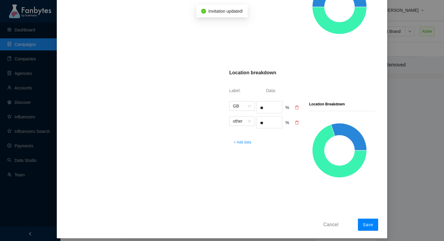 This screenshot has width=444, height=241. What do you see at coordinates (253, 73) in the screenshot?
I see `p: Location breakdown` at bounding box center [253, 73].